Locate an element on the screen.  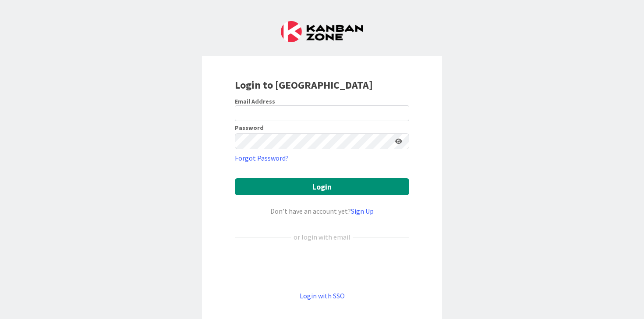
a: Login with SSO is located at coordinates (322, 296).